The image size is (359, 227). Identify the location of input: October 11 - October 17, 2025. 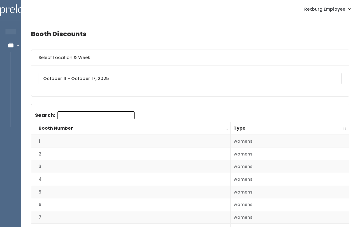
(190, 78).